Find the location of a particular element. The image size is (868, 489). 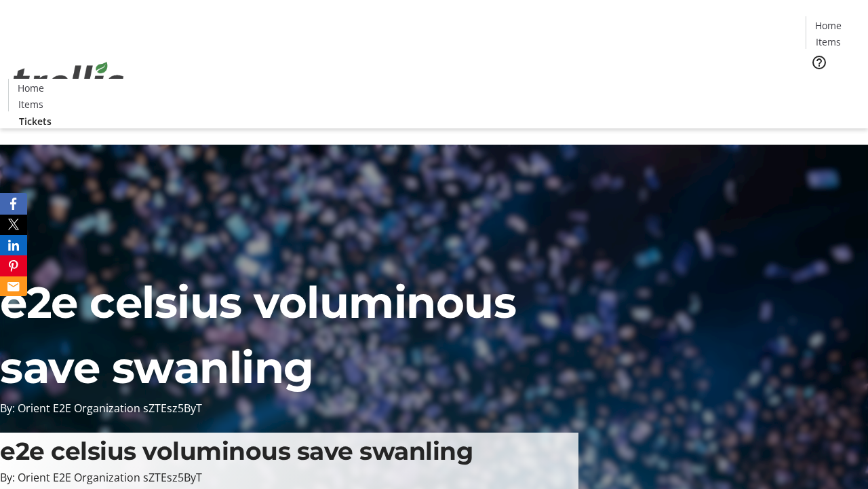

img: Orient E2E Organization sZTEsz5ByT's Logo is located at coordinates (69, 80).